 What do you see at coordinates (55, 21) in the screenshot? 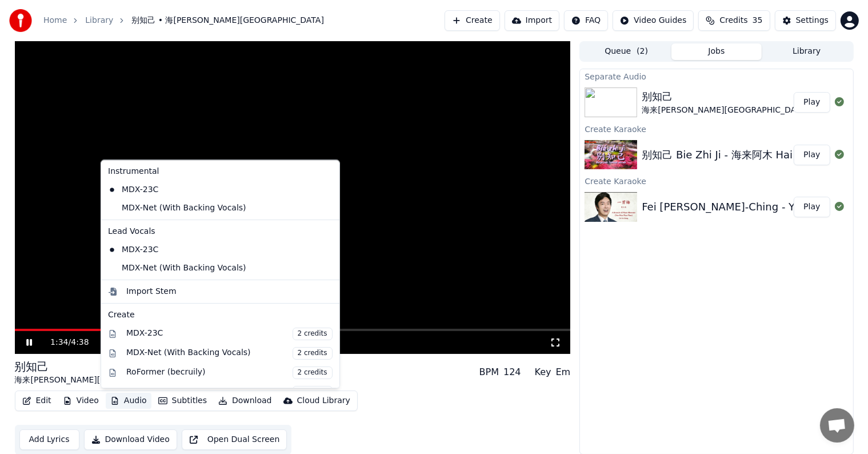
I see `a: Home` at bounding box center [55, 21].